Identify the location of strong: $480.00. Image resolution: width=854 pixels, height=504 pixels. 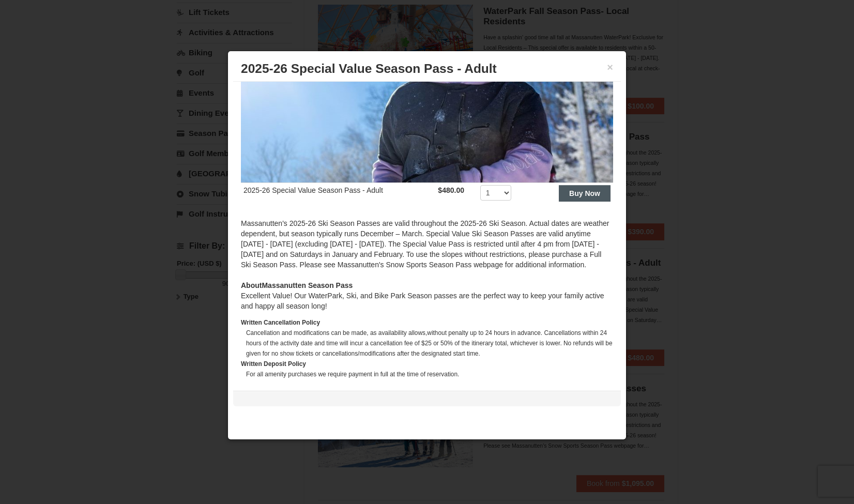
(451, 190).